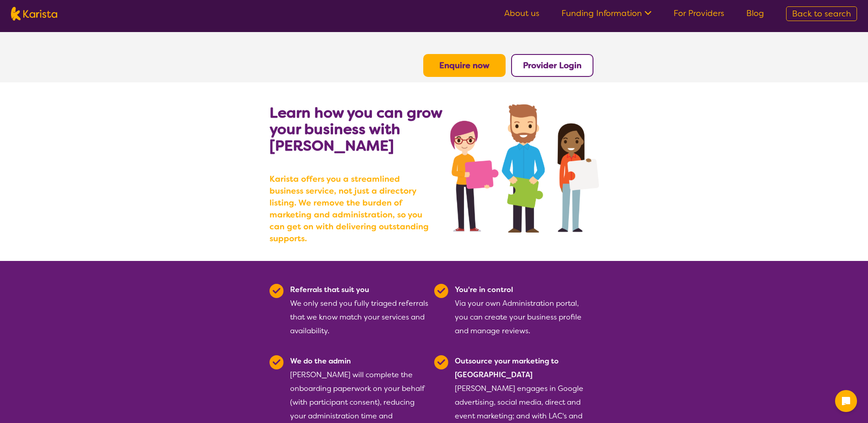  I want to click on a: Funding Information, so click(606, 13).